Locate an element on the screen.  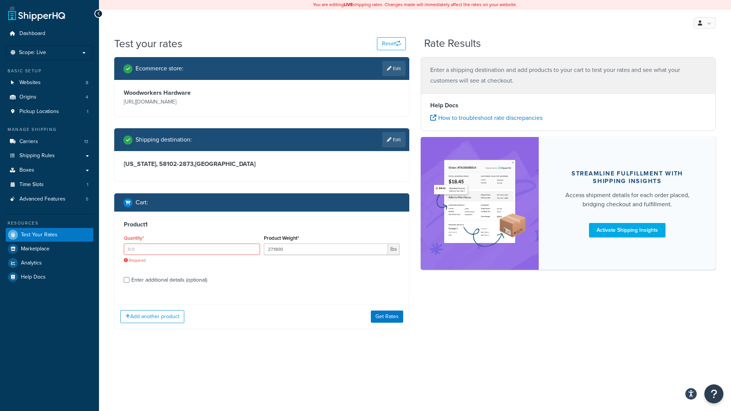
span: Carriers is located at coordinates (29, 142).